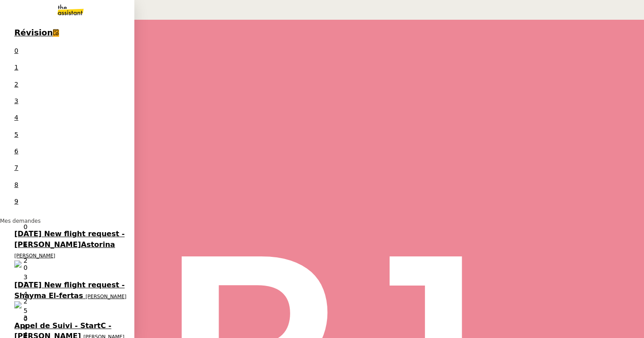 The width and height of the screenshot is (644, 338). I want to click on p: 7, so click(71, 168).